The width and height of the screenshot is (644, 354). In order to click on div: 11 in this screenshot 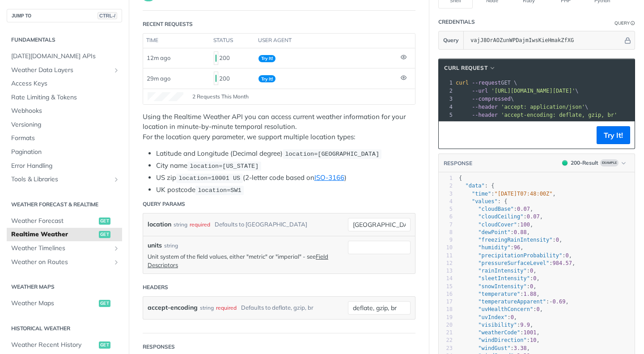, I will do `click(446, 256)`.